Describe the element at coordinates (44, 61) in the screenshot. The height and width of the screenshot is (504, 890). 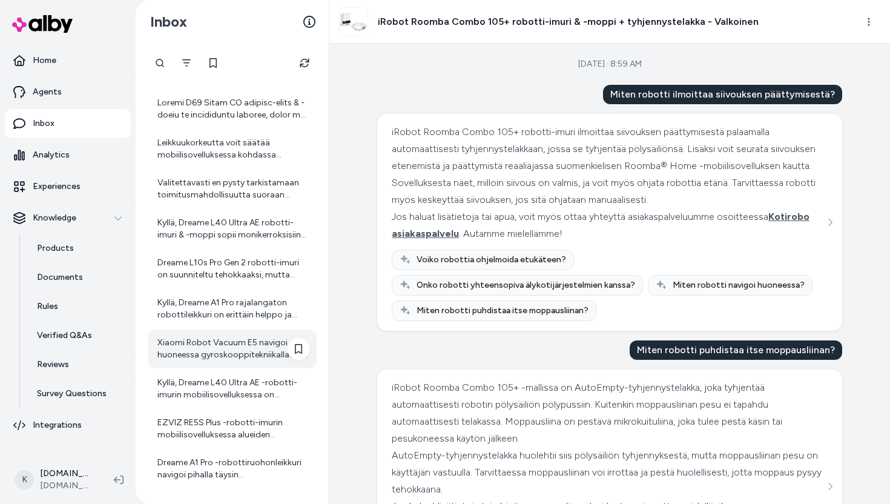
I see `p: Home` at that location.